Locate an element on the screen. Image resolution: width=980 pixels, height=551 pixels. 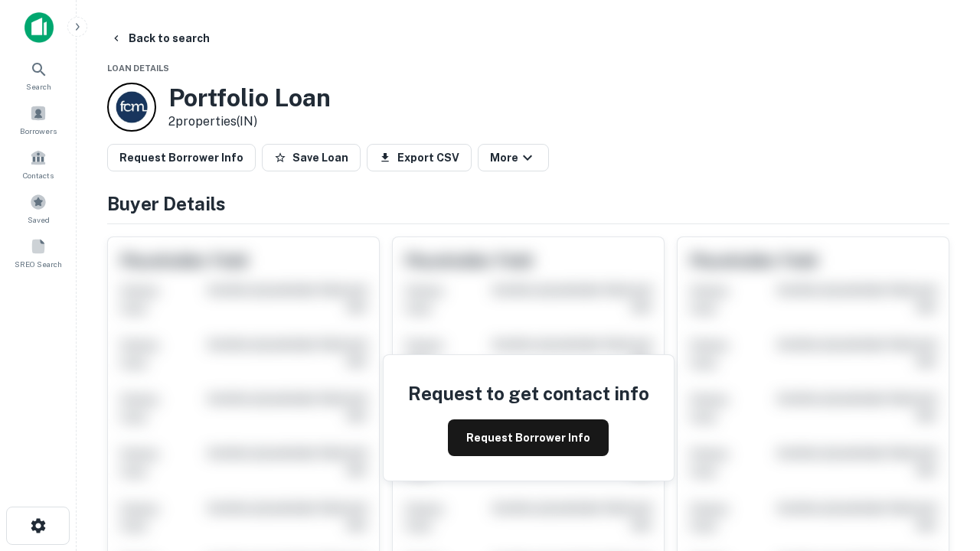
div: Contacts is located at coordinates (38, 163).